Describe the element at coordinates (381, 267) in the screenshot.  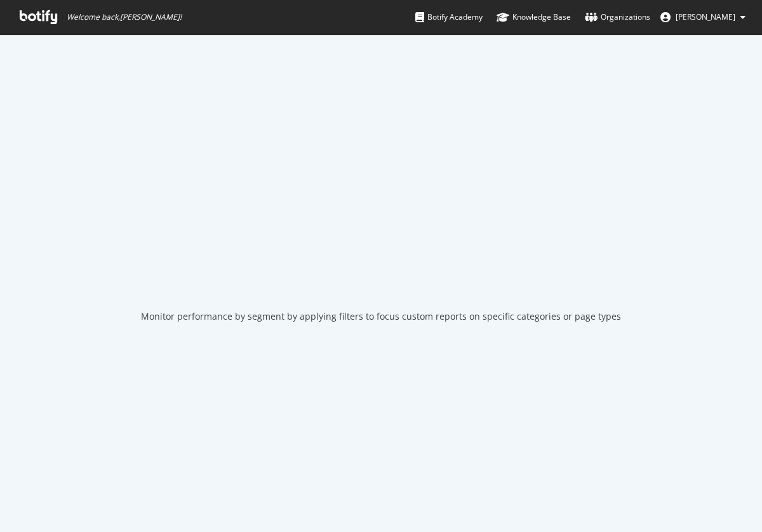
I see `div: animation` at that location.